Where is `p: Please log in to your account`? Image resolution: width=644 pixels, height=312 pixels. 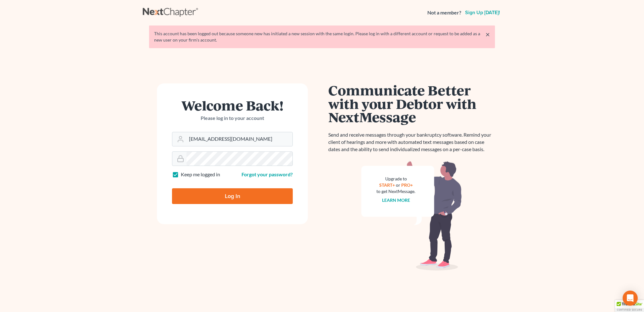
p: Please log in to your account is located at coordinates (232, 118).